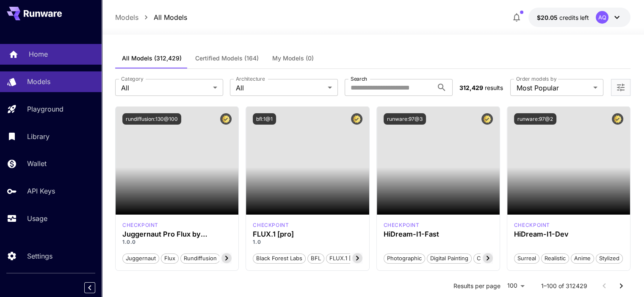 This screenshot has width=644, height=297. Describe the element at coordinates (200, 259) in the screenshot. I see `span: rundiffusion` at that location.